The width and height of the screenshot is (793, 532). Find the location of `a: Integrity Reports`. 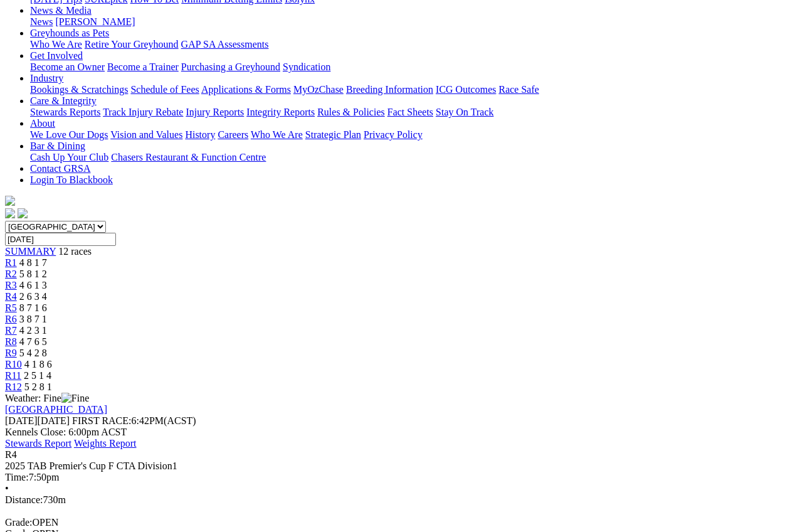

a: Integrity Reports is located at coordinates (281, 111).